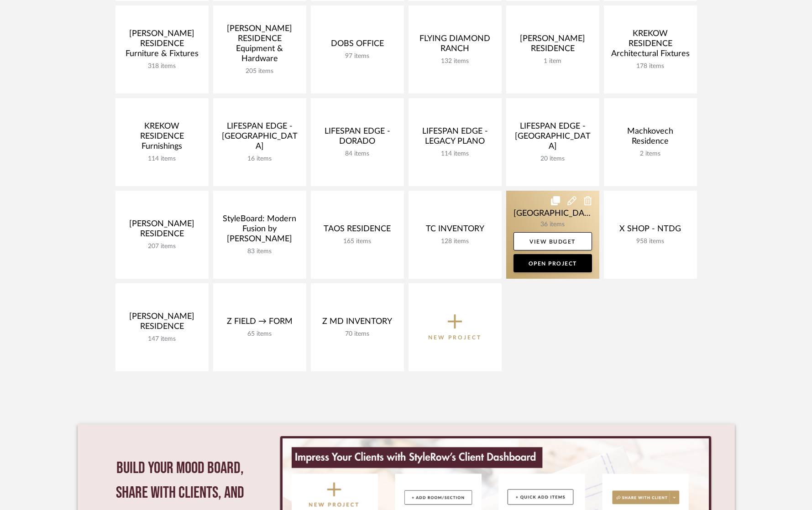  What do you see at coordinates (162, 66) in the screenshot?
I see `div: 318 items` at bounding box center [162, 66].